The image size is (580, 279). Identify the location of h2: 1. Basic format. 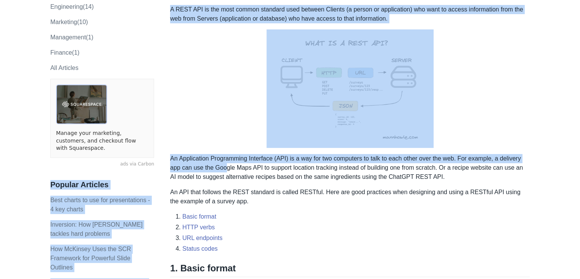
(350, 269).